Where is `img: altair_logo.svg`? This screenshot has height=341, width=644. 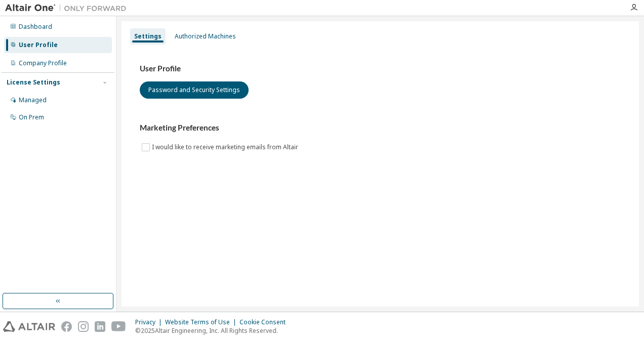 img: altair_logo.svg is located at coordinates (29, 326).